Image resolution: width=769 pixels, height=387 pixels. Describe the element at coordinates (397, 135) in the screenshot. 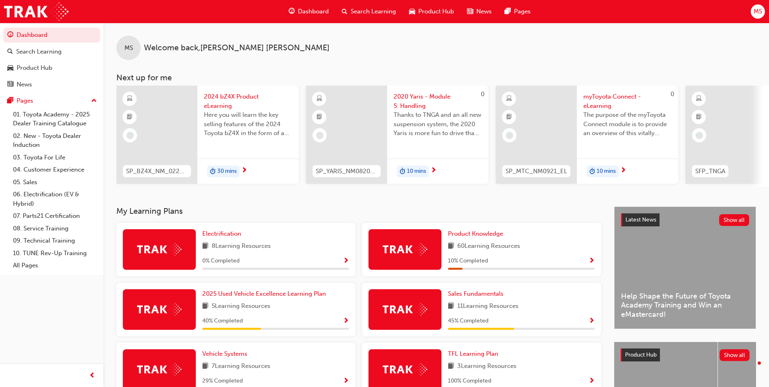

I see `a: 0SP_YARIS_NM0820_EL_052020 Yaris - Module 5: HandlingThanks to TNGA and an all new suspension sys...` at that location.